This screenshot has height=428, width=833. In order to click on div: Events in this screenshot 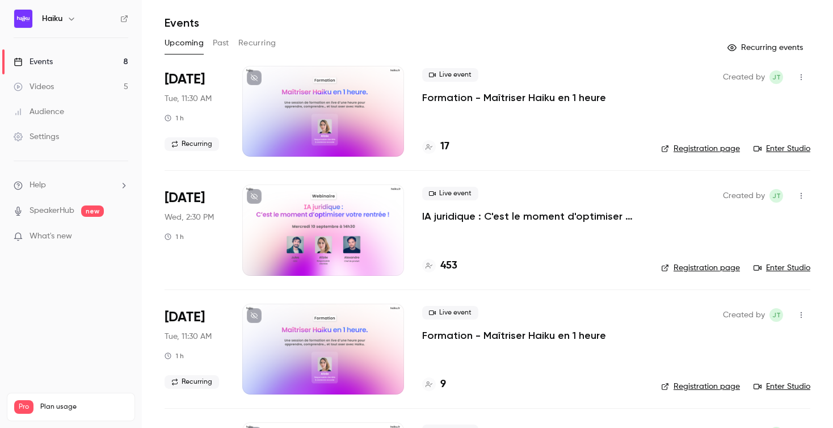, I will do `click(33, 62)`.